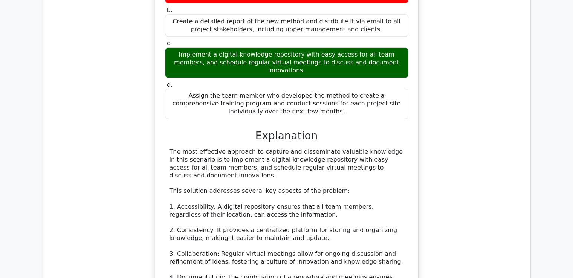 This screenshot has height=278, width=573. What do you see at coordinates (169, 43) in the screenshot?
I see `span: c.` at bounding box center [169, 43].